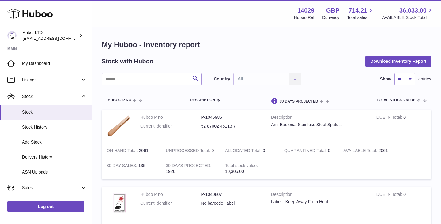  What do you see at coordinates (50, 36) in the screenshot?
I see `div: Antati LTD` at bounding box center [50, 36].